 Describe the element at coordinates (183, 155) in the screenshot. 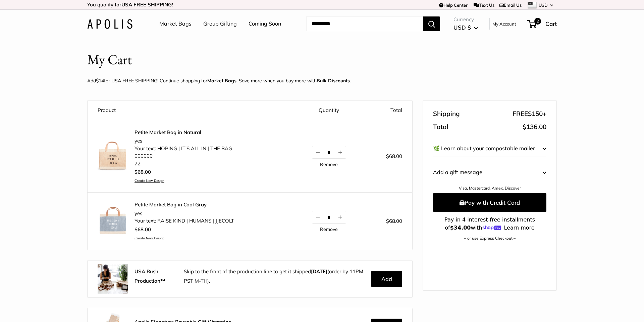

I see `li: 000000` at that location.